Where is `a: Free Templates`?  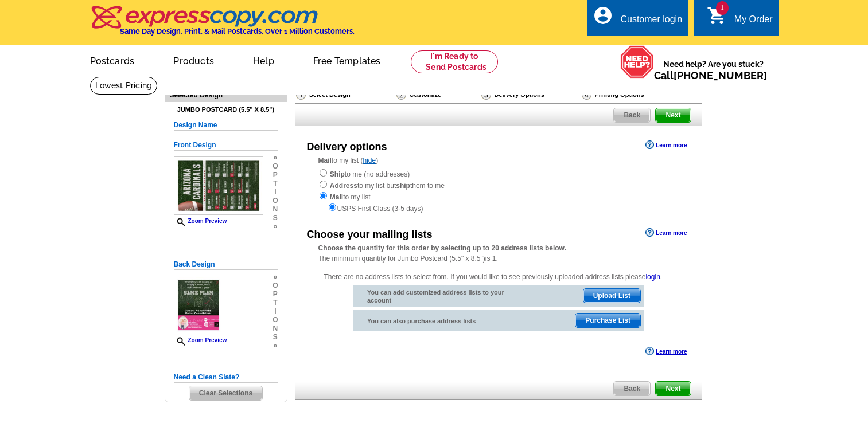
a: Free Templates is located at coordinates (347, 59).